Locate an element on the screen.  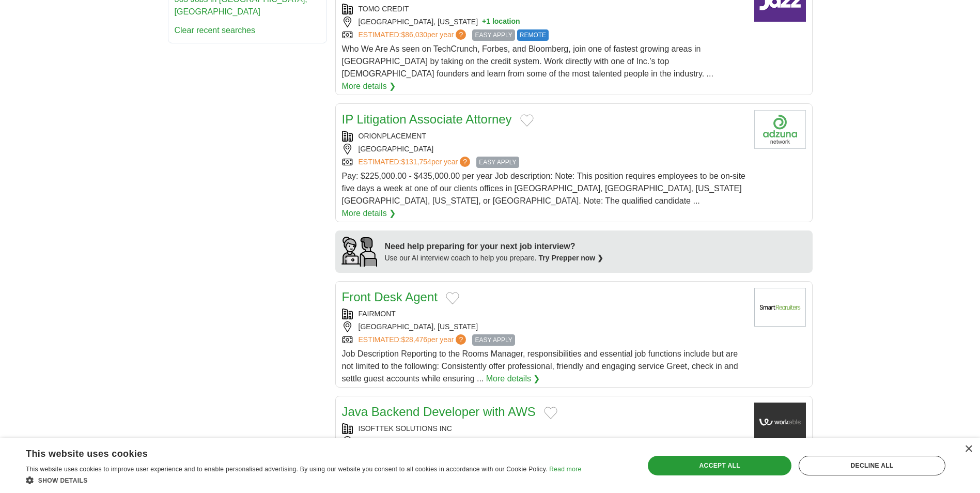
div: FAIRMONT is located at coordinates (544, 314).